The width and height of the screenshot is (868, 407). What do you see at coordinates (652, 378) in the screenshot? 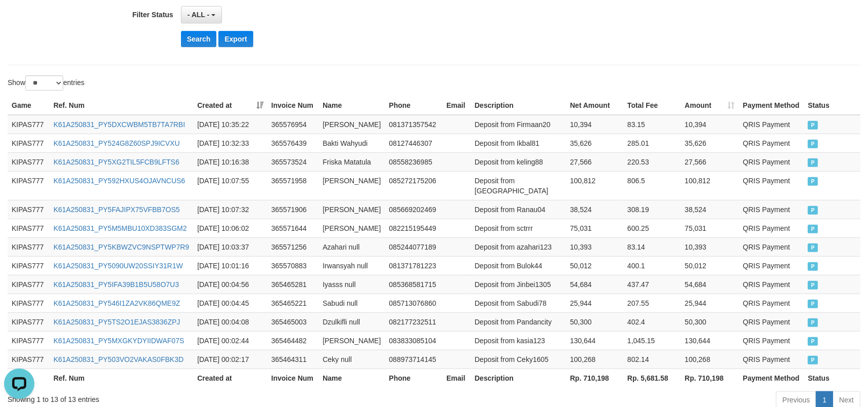
I see `th: Rp. 5,681.58` at bounding box center [652, 378].